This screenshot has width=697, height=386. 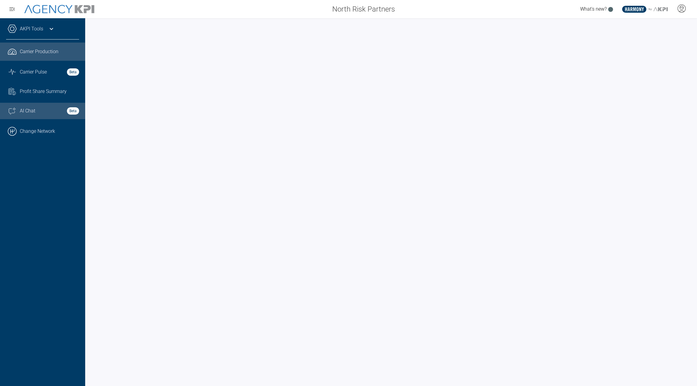 I want to click on span: Profit Share Summary, so click(x=43, y=92).